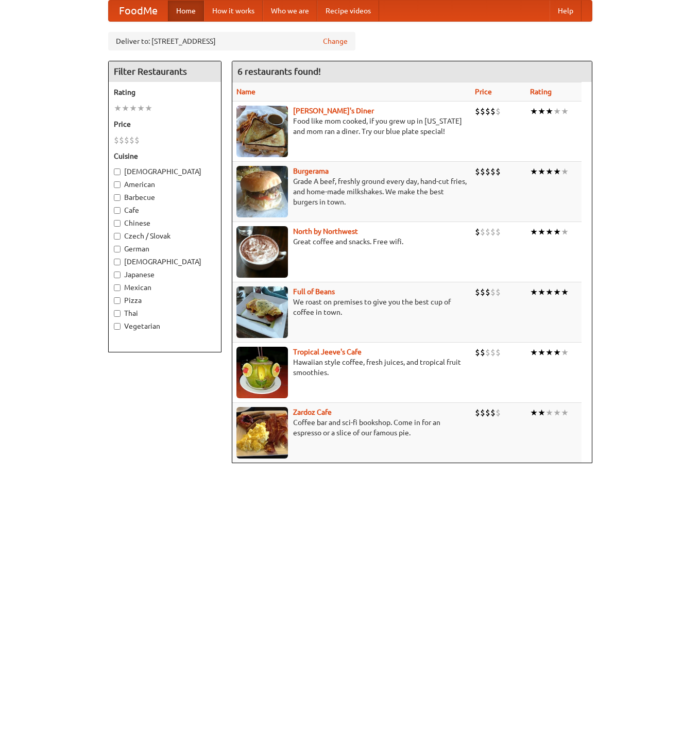 The width and height of the screenshot is (700, 729). Describe the element at coordinates (117, 326) in the screenshot. I see `input: Vegetarian` at that location.